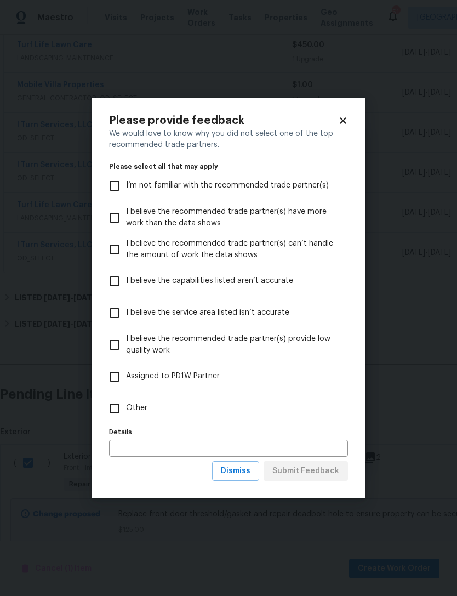 The height and width of the screenshot is (596, 457). I want to click on div: We would love to know why you did not select one of the top recommended trade partners., so click(228, 139).